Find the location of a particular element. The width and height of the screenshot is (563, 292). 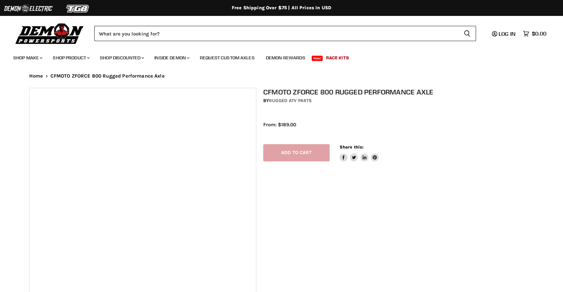

a: Shop Product is located at coordinates (71, 58).